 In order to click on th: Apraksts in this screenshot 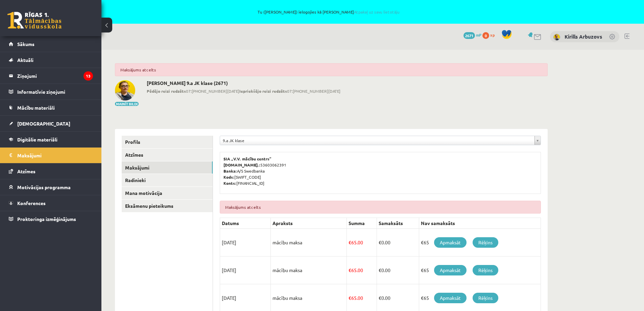, I will do `click(309, 223)`.